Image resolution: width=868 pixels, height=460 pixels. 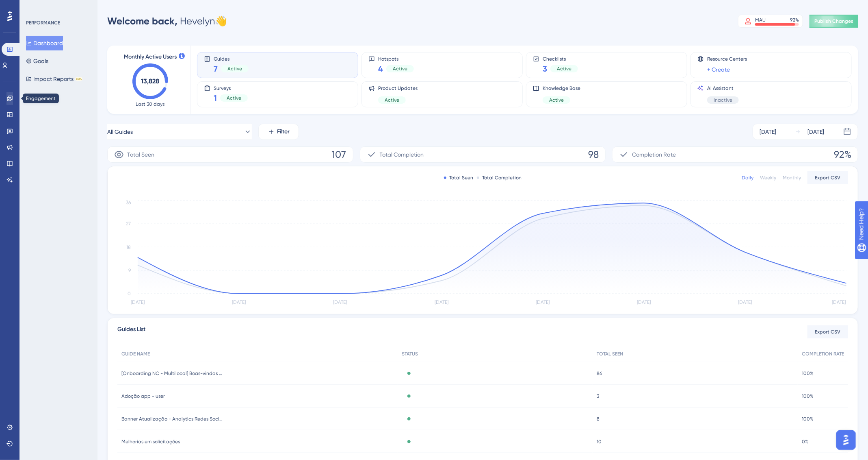 I want to click on text: 13,828, so click(x=151, y=81).